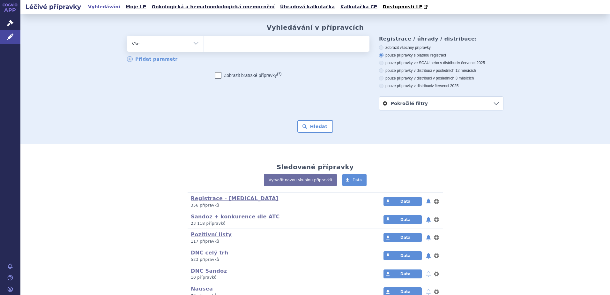 This screenshot has width=610, height=295. I want to click on a: Dostupnosti LP, so click(405, 7).